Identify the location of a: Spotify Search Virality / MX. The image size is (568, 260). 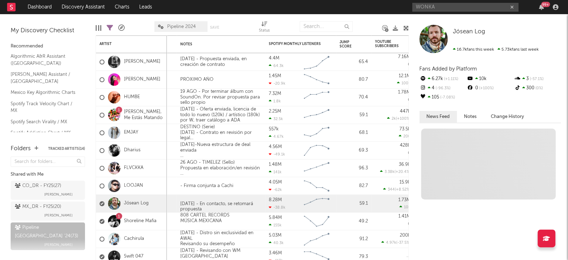
(44, 122).